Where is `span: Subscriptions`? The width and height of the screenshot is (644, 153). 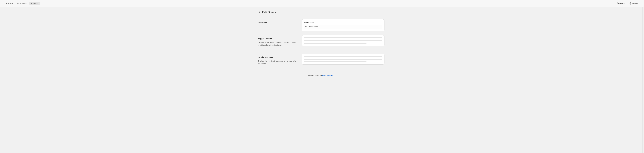
span: Subscriptions is located at coordinates (22, 3).